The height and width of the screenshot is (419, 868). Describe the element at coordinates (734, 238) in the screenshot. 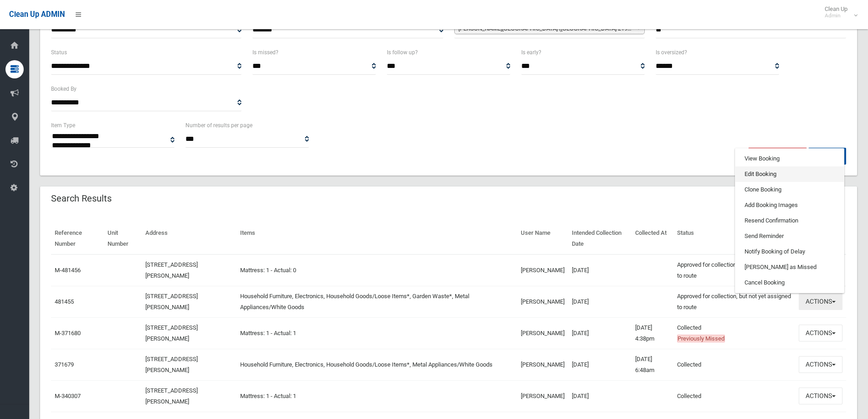

I see `th: Status` at that location.